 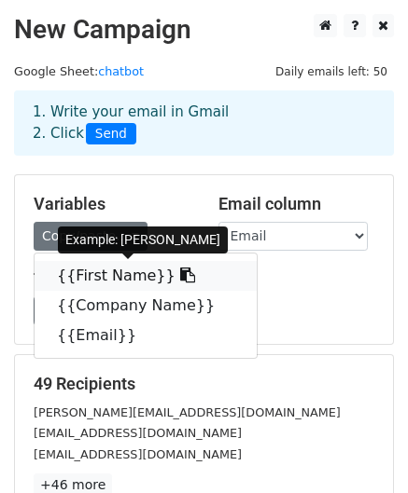 I want to click on a: chatbot, so click(x=120, y=71).